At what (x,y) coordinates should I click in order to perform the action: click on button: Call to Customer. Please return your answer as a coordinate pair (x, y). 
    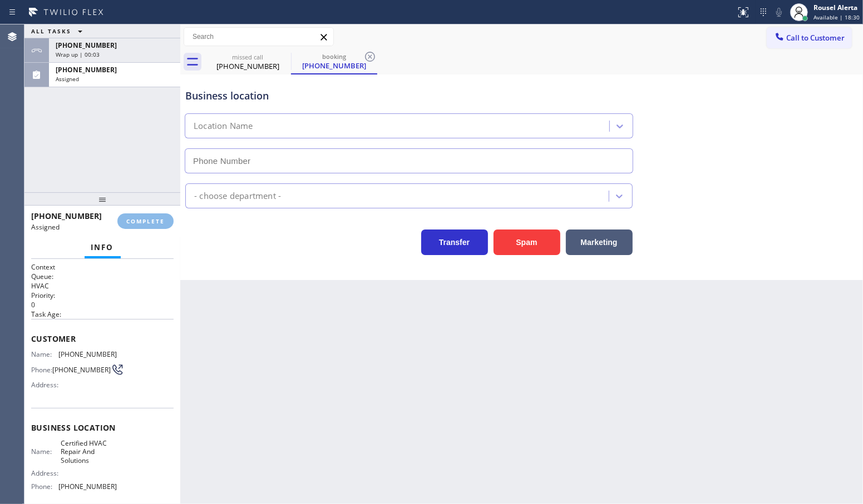
    Looking at the image, I should click on (809, 38).